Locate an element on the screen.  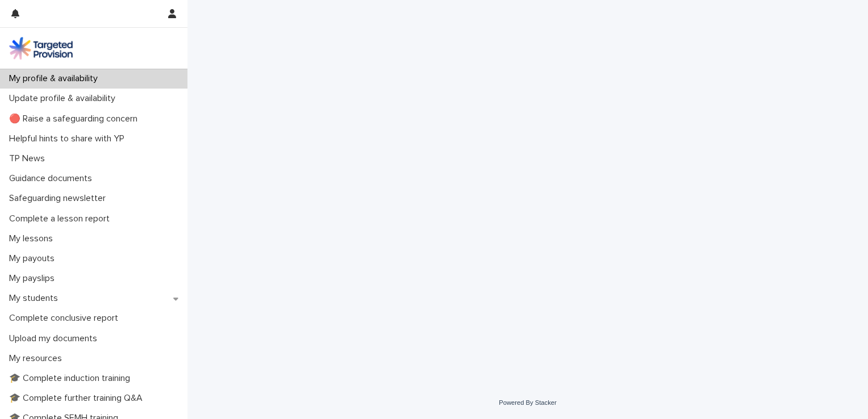
p: My students is located at coordinates (36, 298).